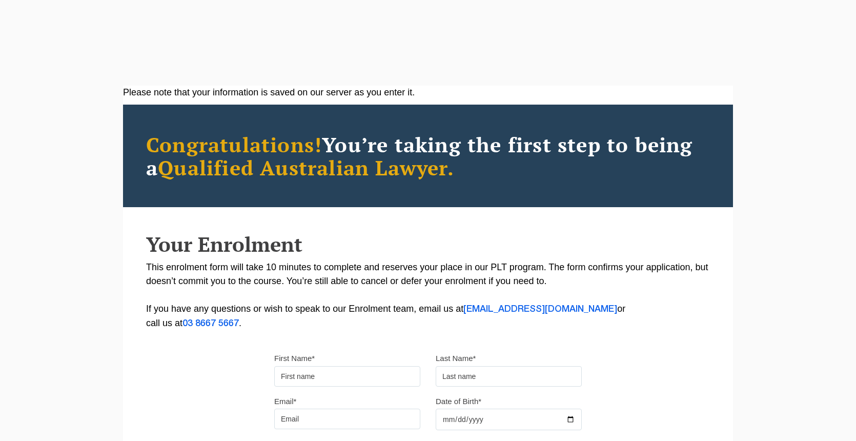 The height and width of the screenshot is (441, 856). Describe the element at coordinates (211, 323) in the screenshot. I see `a: 03 8667 5667` at that location.